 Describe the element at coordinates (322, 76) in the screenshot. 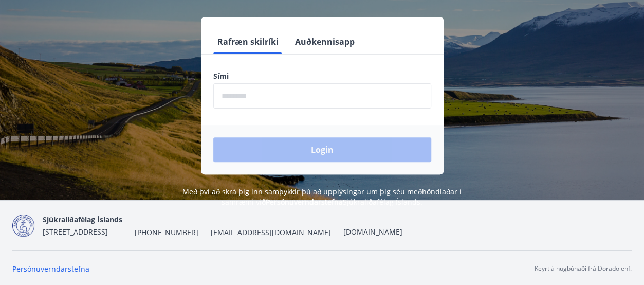

I see `label: Sími` at that location.